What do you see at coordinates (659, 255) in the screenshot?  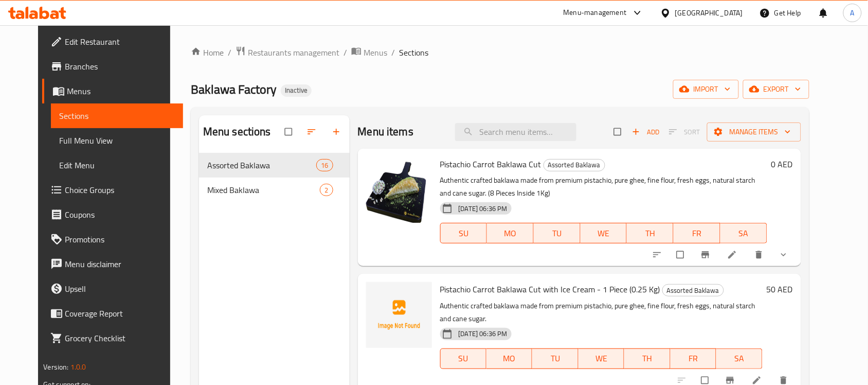 I see `button: sort-choices` at bounding box center [659, 255].